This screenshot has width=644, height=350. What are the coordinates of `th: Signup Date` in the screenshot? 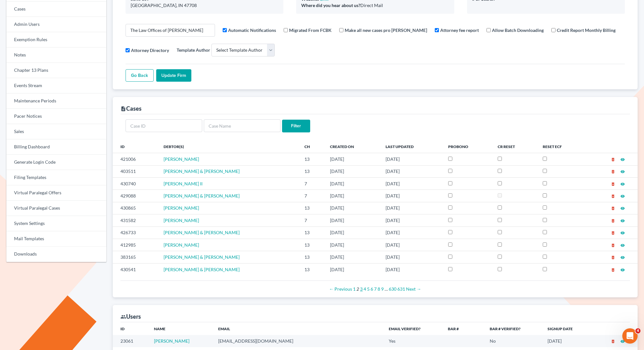 It's located at (567, 329).